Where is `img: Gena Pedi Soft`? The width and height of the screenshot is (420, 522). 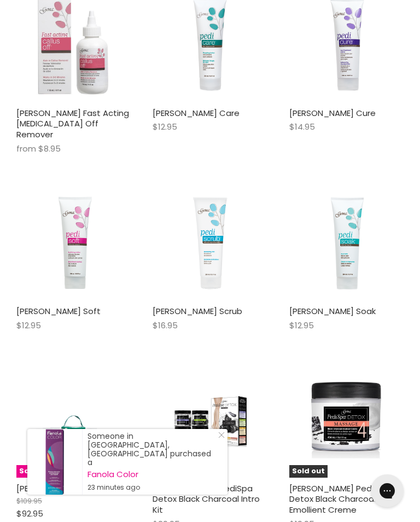 img: Gena Pedi Soft is located at coordinates (74, 243).